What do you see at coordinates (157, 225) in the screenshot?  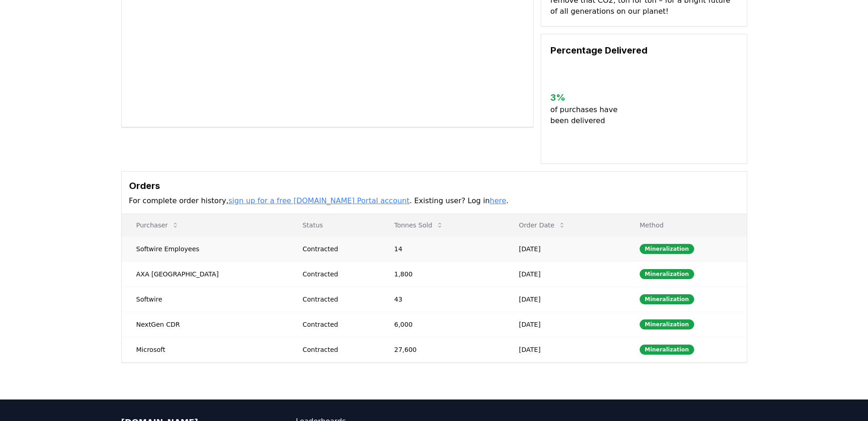 I see `button: Purchaser` at bounding box center [157, 225].